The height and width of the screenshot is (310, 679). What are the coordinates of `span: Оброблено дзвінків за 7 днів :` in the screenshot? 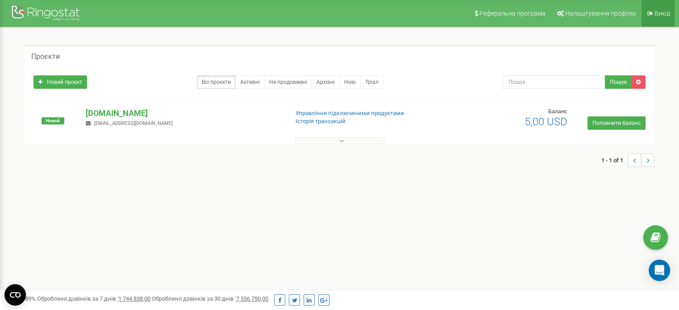 It's located at (94, 299).